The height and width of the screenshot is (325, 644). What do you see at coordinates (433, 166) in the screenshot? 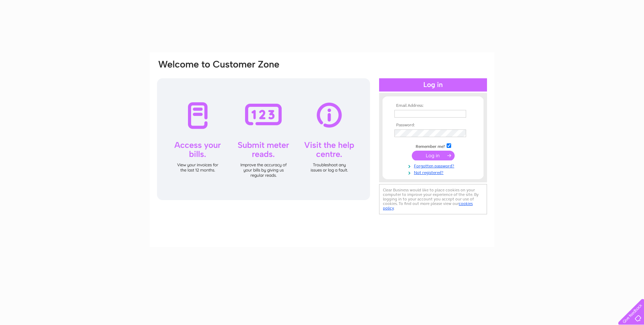
I see `a: Forgotten password?` at bounding box center [433, 166].